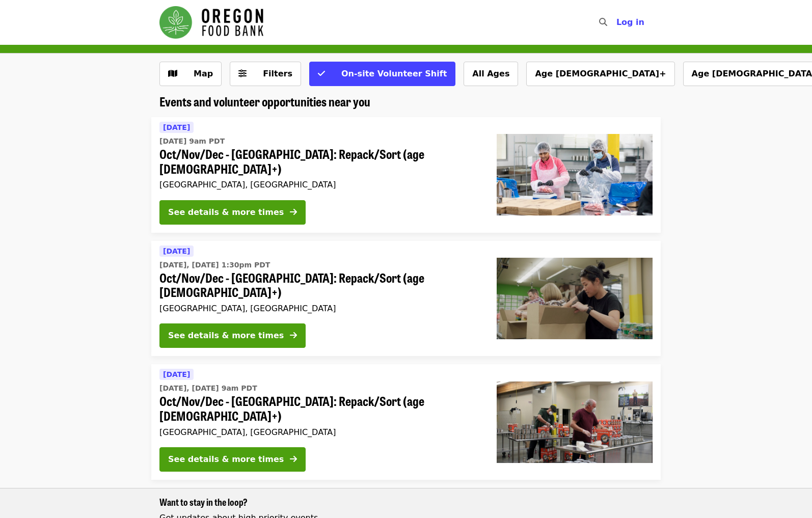  I want to click on i: sliders-h icon, so click(242, 73).